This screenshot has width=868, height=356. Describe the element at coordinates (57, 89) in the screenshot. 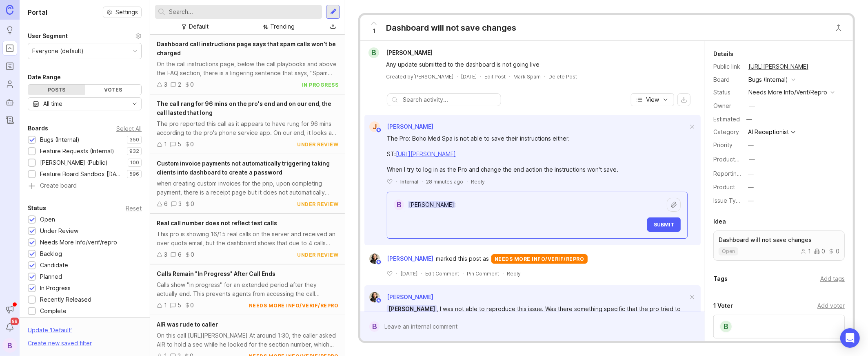

I see `div: Posts` at that location.